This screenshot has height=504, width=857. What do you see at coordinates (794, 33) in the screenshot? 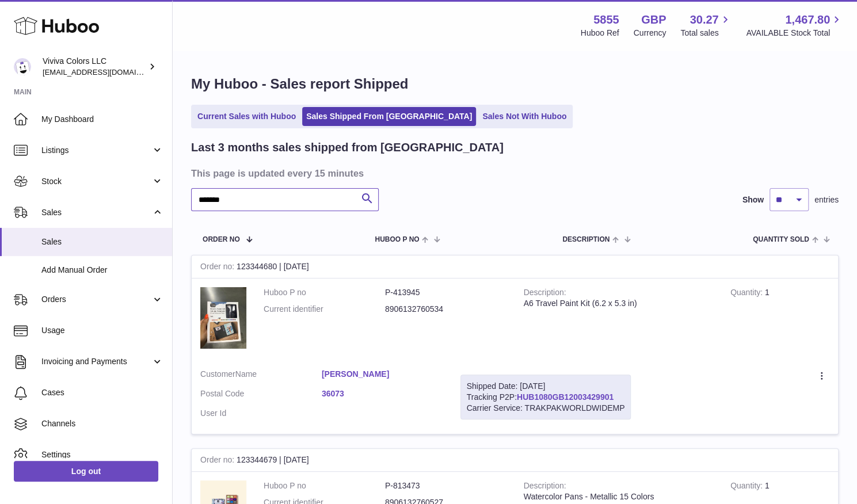
I see `span: AVAILABLE Stock Total` at bounding box center [794, 33].